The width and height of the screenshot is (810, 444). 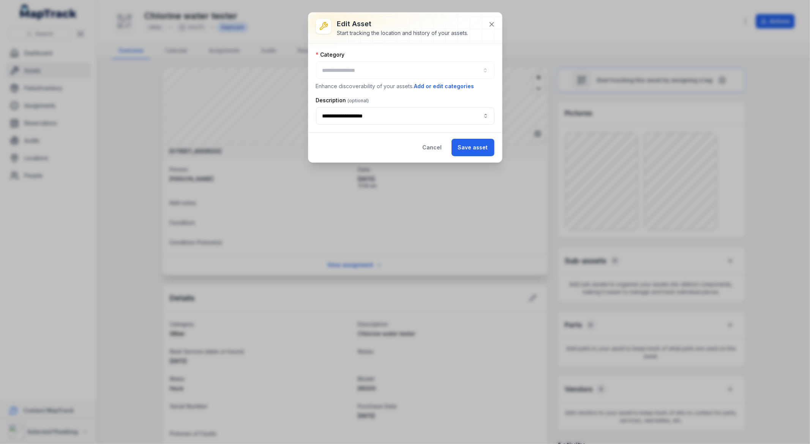 I want to click on button: Save asset, so click(x=473, y=147).